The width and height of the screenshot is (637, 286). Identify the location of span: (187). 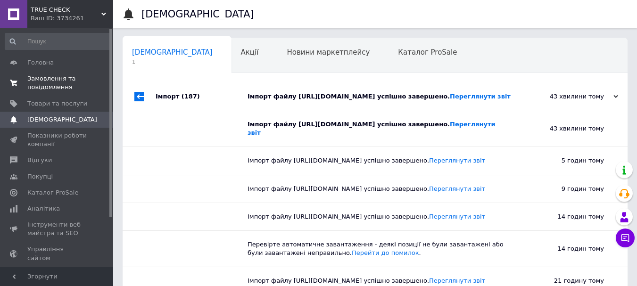
(190, 96).